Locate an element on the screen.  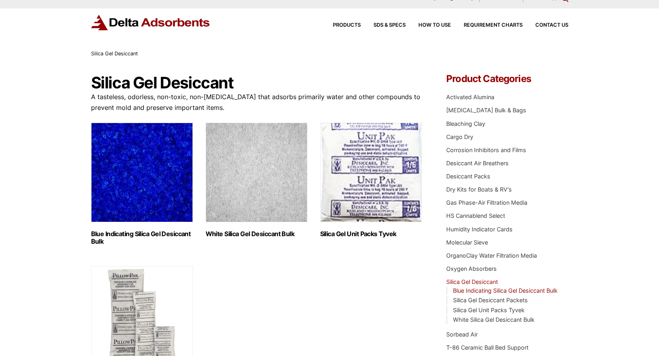
a: Silica Gel Desiccant is located at coordinates (472, 281).